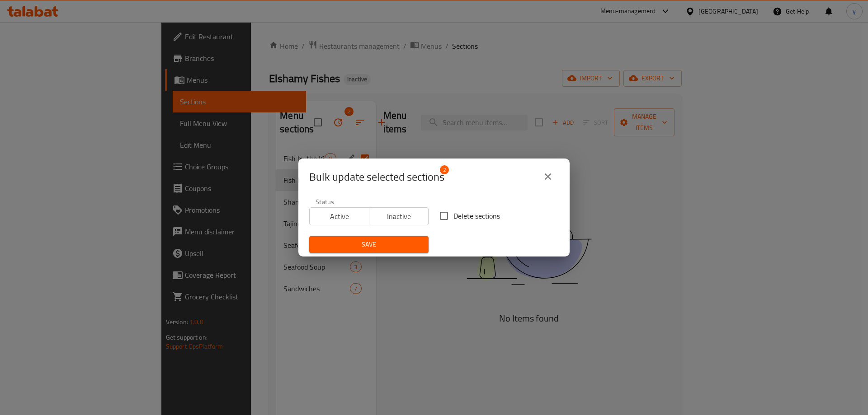 The width and height of the screenshot is (868, 415). I want to click on span: Inactive, so click(399, 216).